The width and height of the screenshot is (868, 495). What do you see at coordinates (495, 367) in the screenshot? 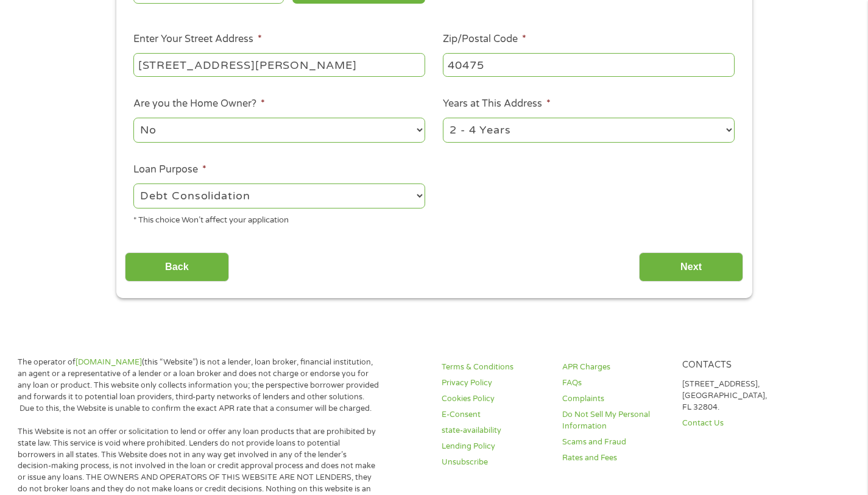
I see `a: Terms & Conditions` at bounding box center [495, 367].